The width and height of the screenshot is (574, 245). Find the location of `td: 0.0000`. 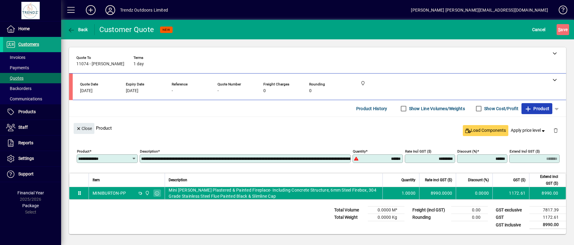

td: 0.0000 is located at coordinates (474, 193).